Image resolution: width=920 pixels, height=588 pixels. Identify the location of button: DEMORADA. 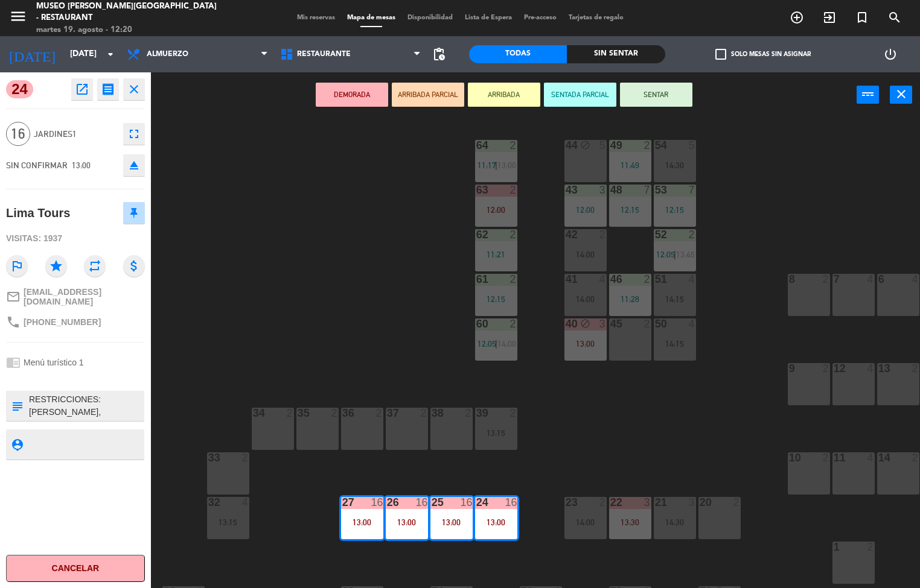
(352, 95).